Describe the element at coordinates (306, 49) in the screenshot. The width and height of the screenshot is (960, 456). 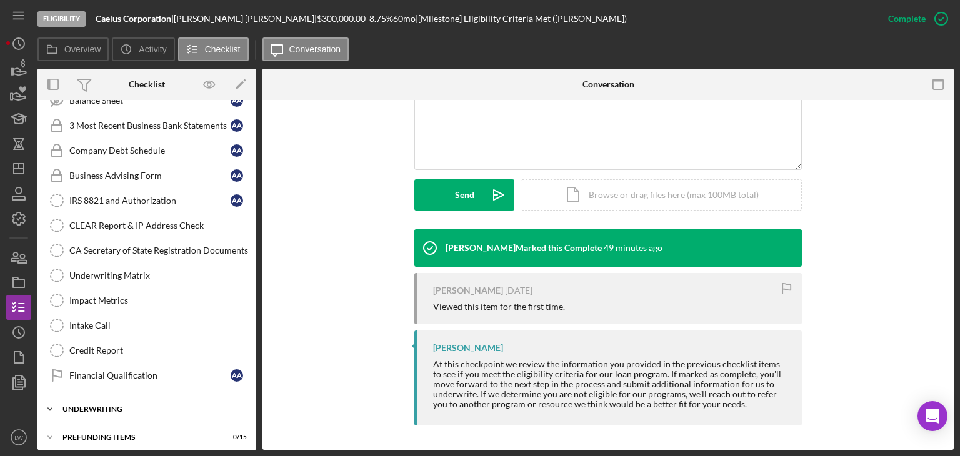
I see `button: Conversation` at that location.